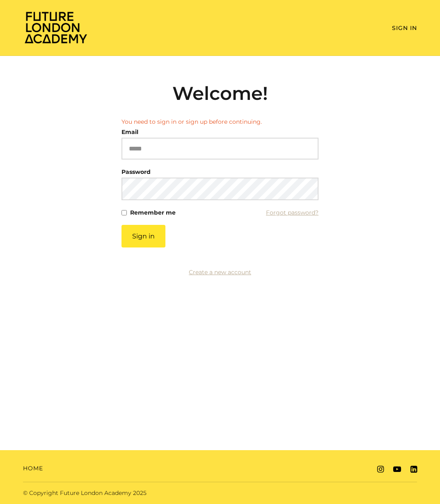 The width and height of the screenshot is (440, 504). I want to click on label: Remember me, so click(153, 212).